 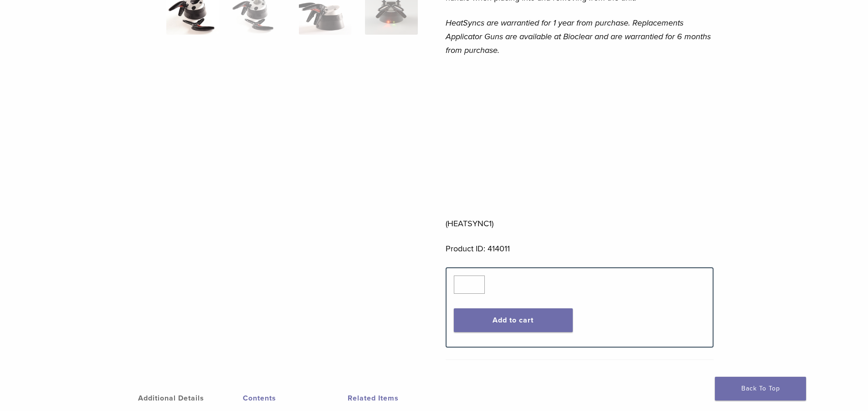 I want to click on a: Additional Details, so click(x=190, y=398).